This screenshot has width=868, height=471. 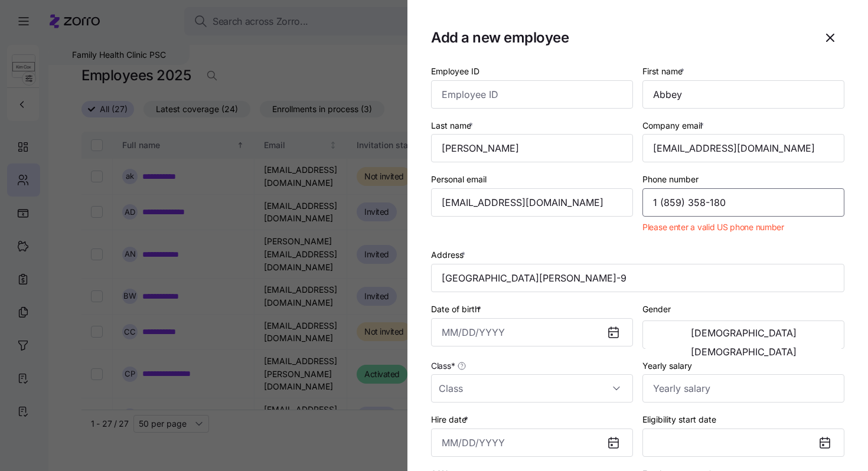 I want to click on input: First name, so click(x=743, y=95).